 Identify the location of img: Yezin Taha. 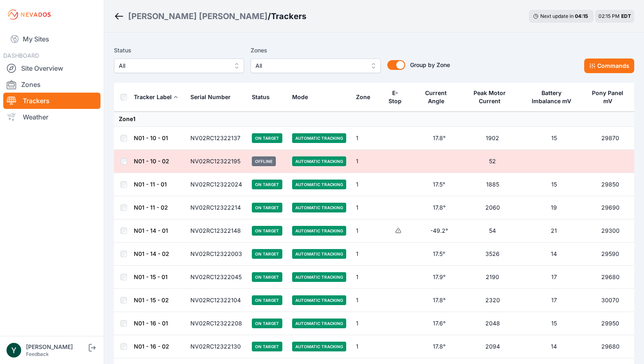
(14, 351).